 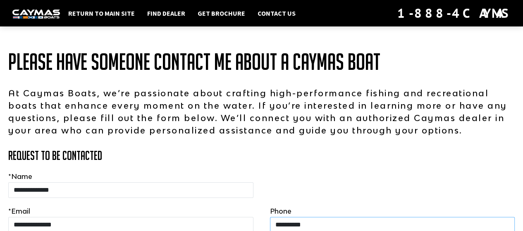 I want to click on h3: Request to Be Contacted, so click(x=261, y=155).